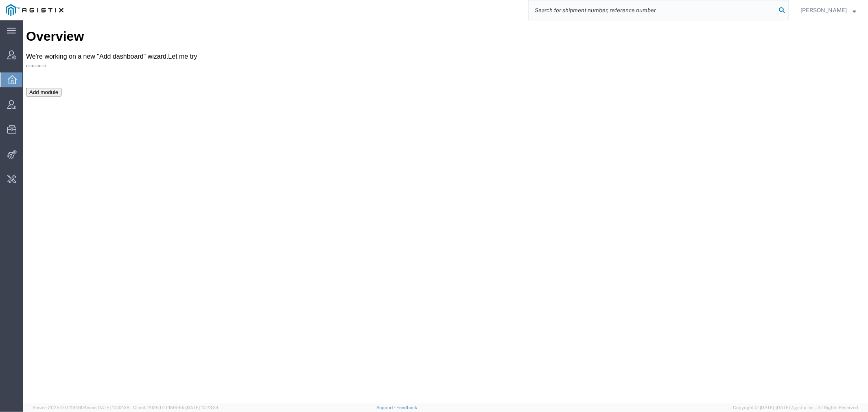 The image size is (868, 412). I want to click on span: We're working on a new "Add dashboard" wizard., so click(74, 36).